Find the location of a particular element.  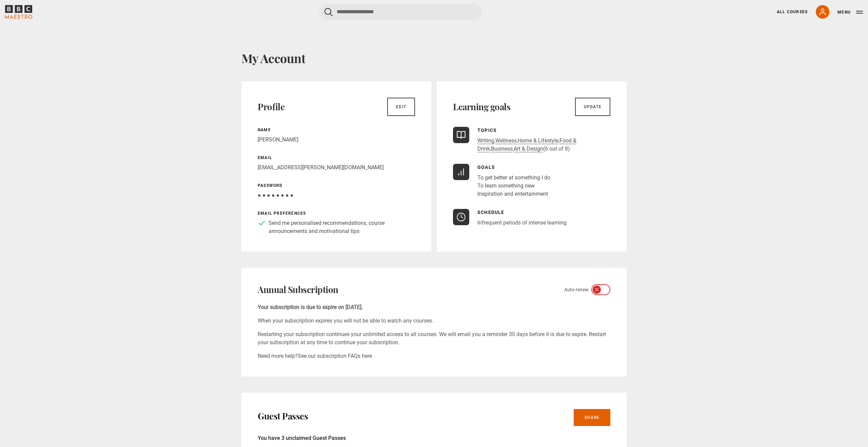

button: Submit the search query is located at coordinates (328, 12).